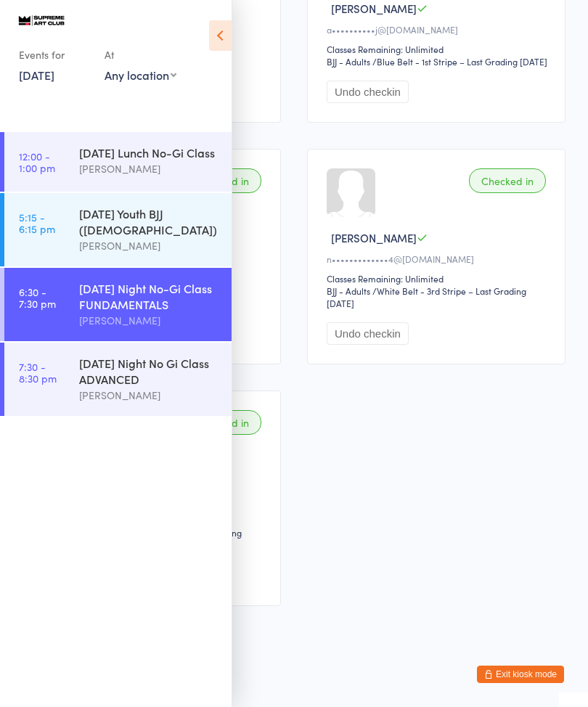  What do you see at coordinates (41, 20) in the screenshot?
I see `img: Supreme Art Club Pty Ltd` at bounding box center [41, 20].